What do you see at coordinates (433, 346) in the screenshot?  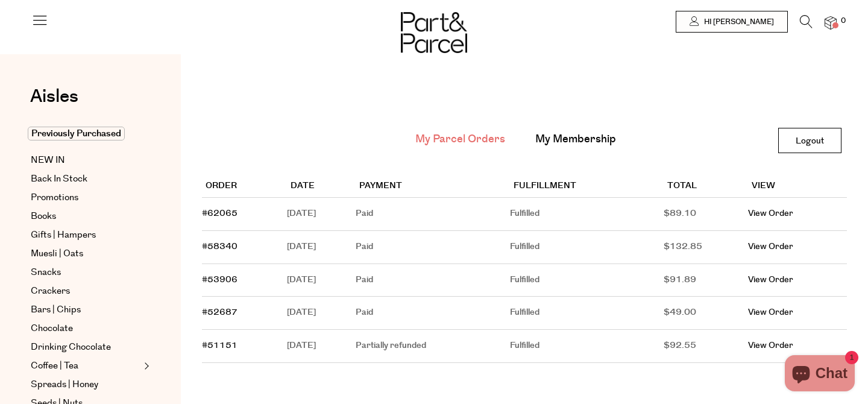 I see `td: Partially refunded` at bounding box center [433, 346].